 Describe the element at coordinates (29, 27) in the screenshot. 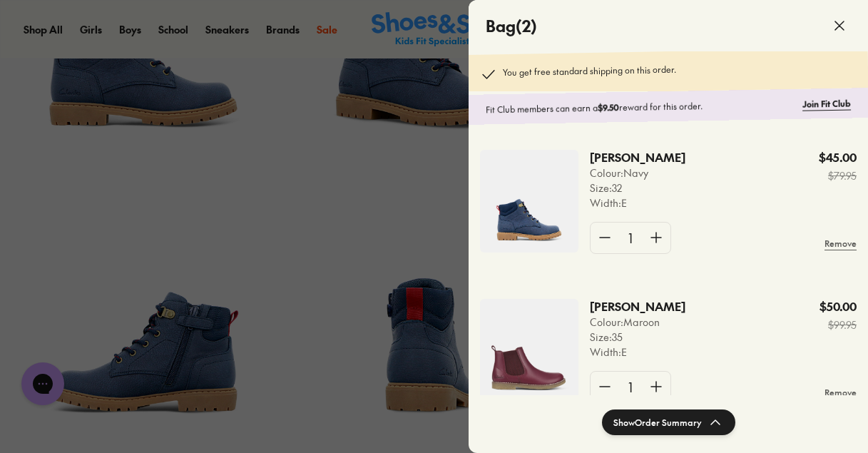

I see `button: Open gorgias live chat` at that location.